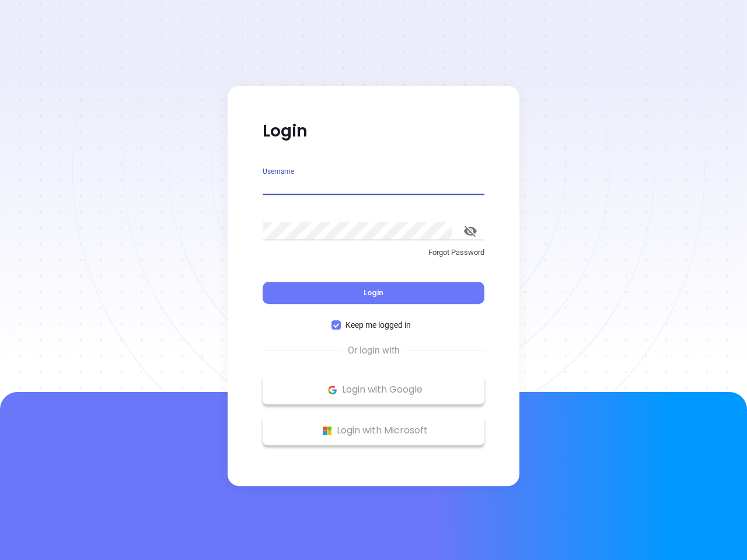 The height and width of the screenshot is (560, 747). Describe the element at coordinates (374, 293) in the screenshot. I see `button: Login` at that location.